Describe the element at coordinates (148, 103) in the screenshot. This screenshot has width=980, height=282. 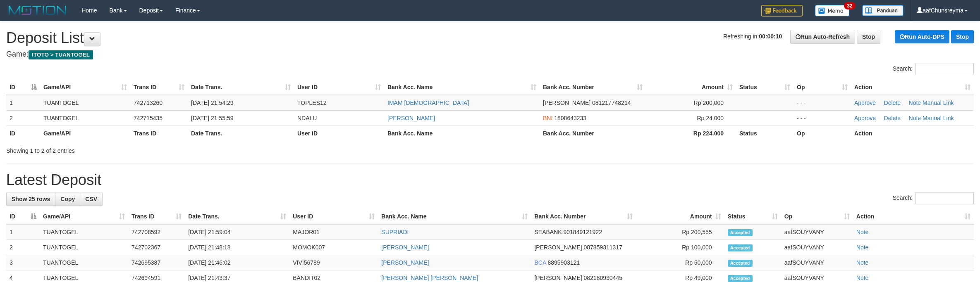
I see `span: 742713260` at that location.